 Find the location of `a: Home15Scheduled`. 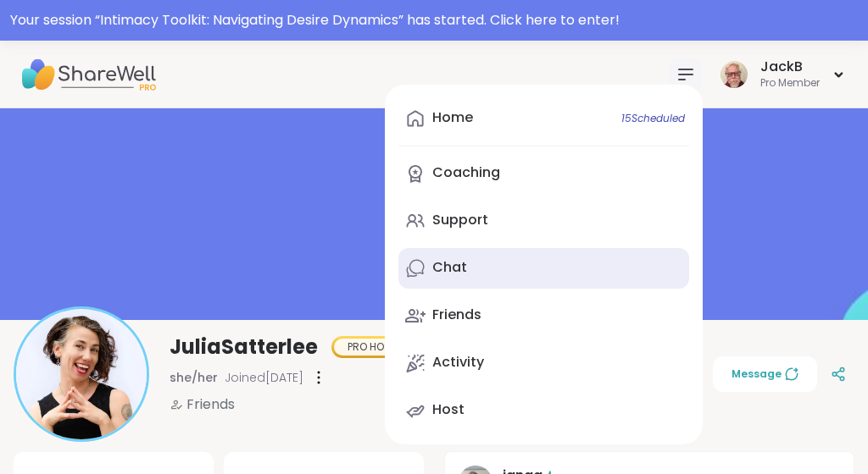

a: Home15Scheduled is located at coordinates (543, 119).